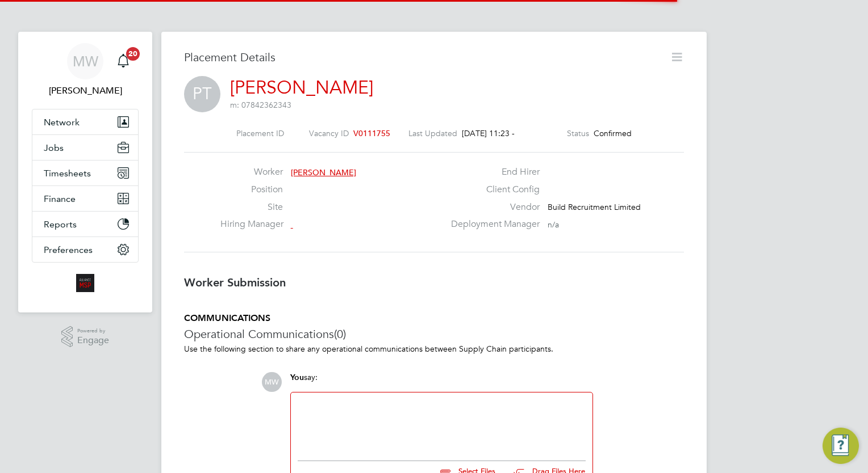  Describe the element at coordinates (53, 148) in the screenshot. I see `span: Jobs` at that location.